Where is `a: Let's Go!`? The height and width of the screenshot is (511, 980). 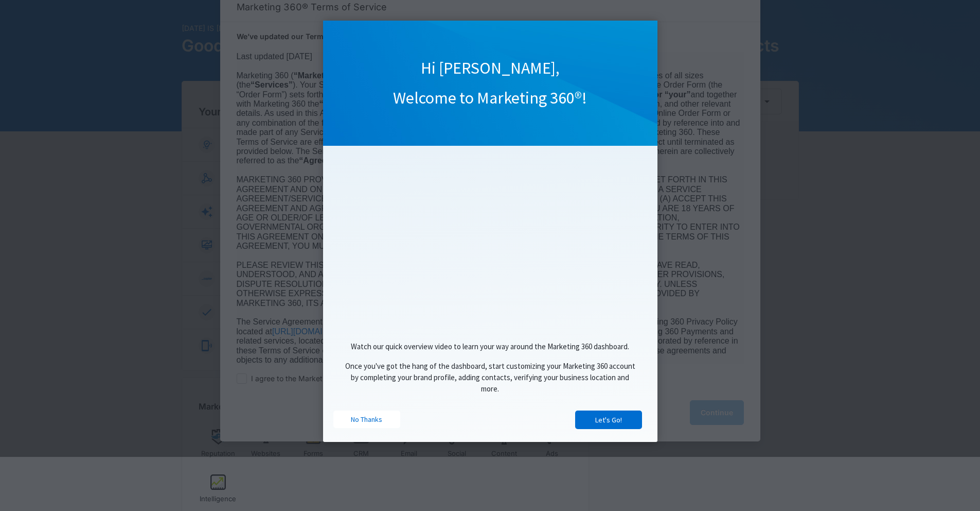
a: Let's Go! is located at coordinates (609, 420).